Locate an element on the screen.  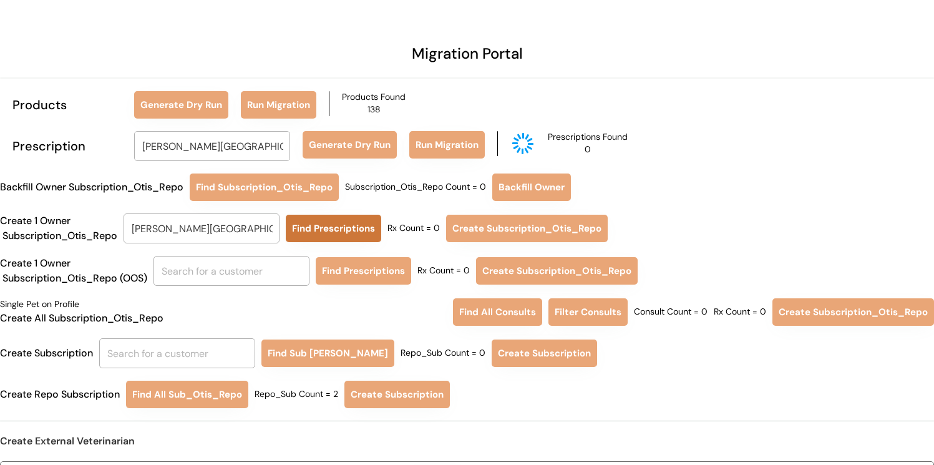
div: Subscription_Otis_Repo Count = 0 is located at coordinates (416, 187).